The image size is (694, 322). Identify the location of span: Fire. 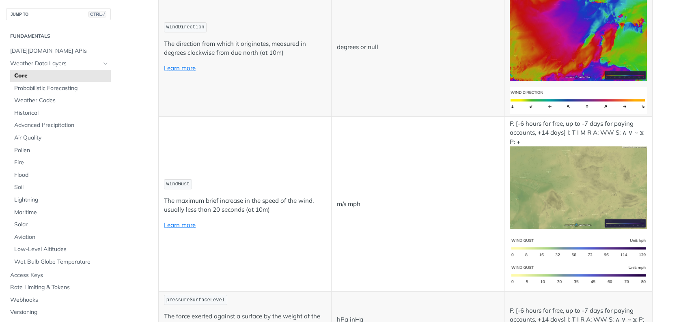
(61, 163).